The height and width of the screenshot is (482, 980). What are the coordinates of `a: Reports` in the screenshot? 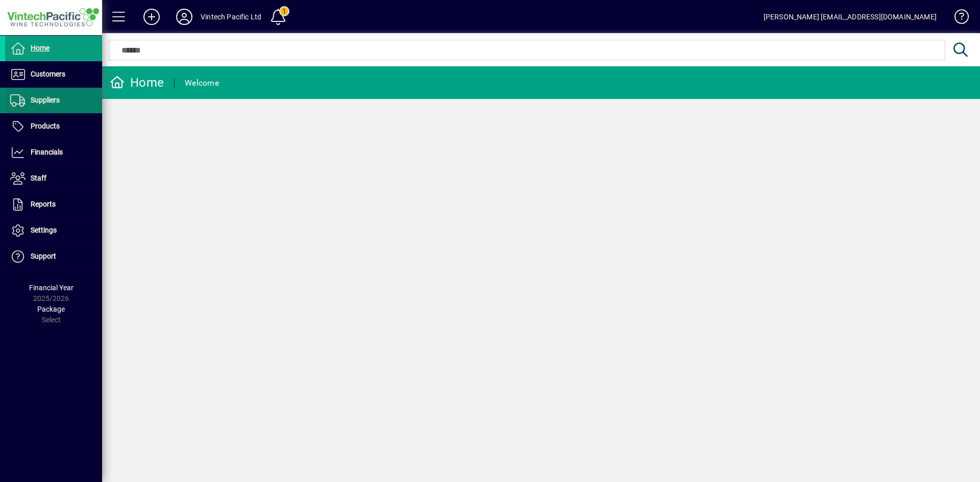 It's located at (53, 205).